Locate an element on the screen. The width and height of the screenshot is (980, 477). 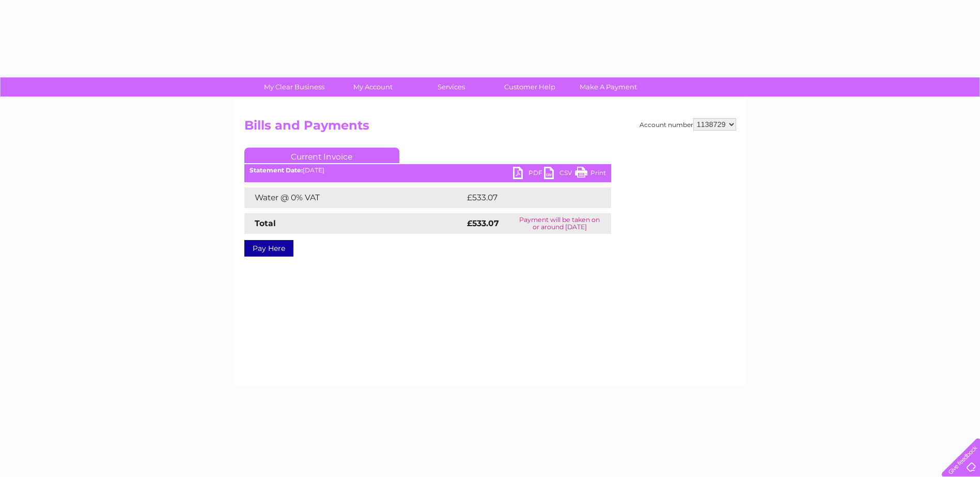
td: Water @ 0% VAT is located at coordinates (355, 198).